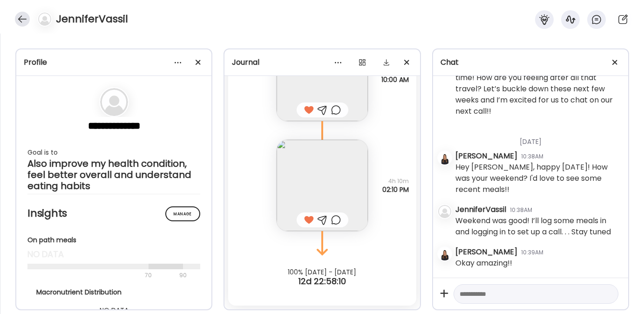 This screenshot has width=644, height=314. What do you see at coordinates (114, 240) in the screenshot?
I see `div: On path meals` at bounding box center [114, 240].